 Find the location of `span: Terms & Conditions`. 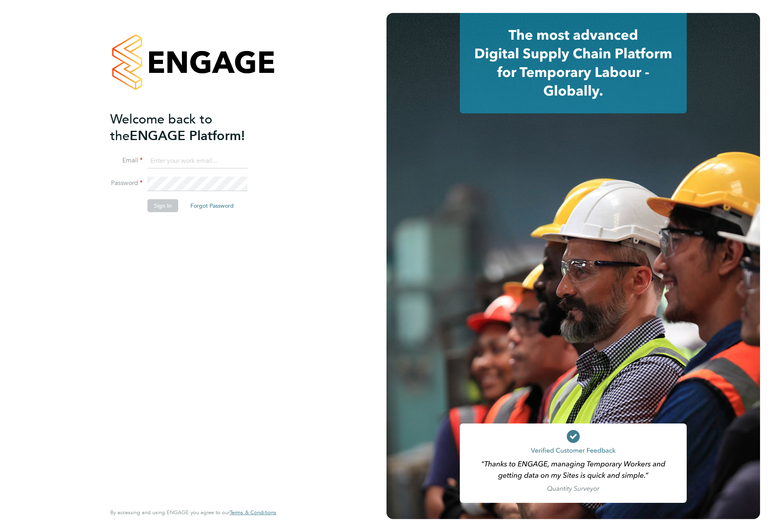

span: Terms & Conditions is located at coordinates (253, 512).